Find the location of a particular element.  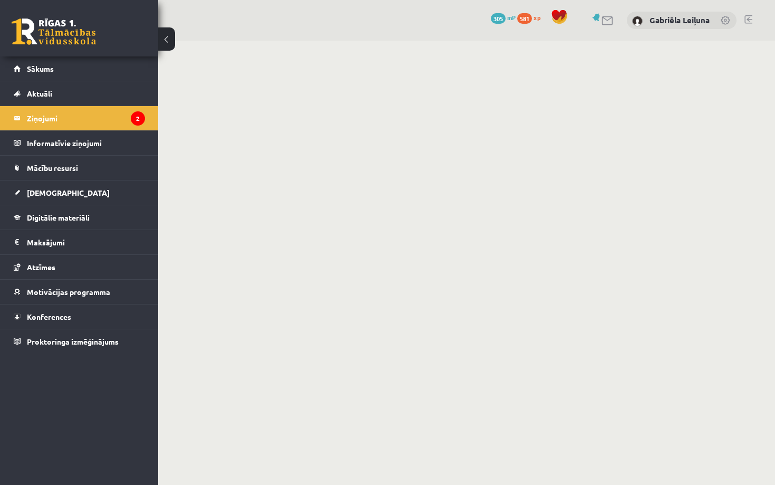

a: Atzīmes is located at coordinates (79, 267).